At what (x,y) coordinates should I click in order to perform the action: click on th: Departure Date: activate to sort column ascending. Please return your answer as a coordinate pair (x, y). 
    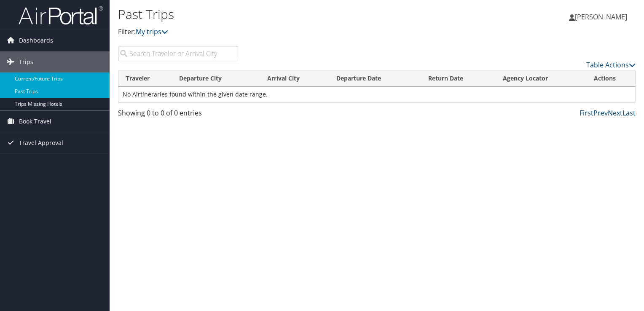
    Looking at the image, I should click on (375, 78).